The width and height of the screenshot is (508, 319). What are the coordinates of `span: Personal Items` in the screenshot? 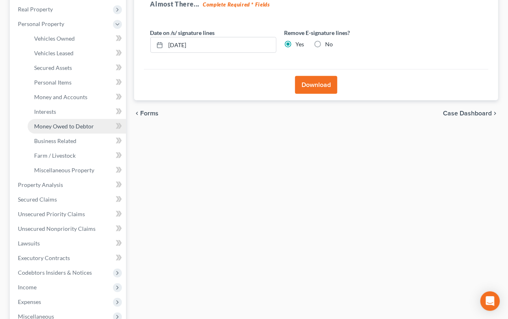 It's located at (53, 82).